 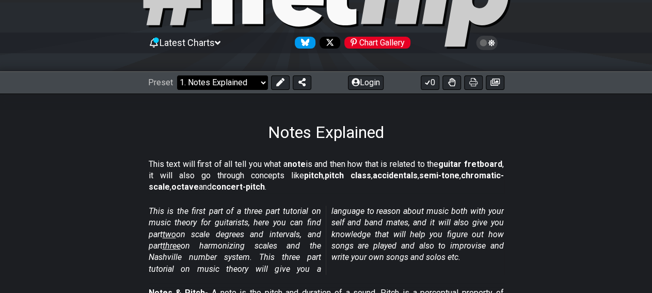 What do you see at coordinates (313, 175) in the screenshot?
I see `strong: pitch` at bounding box center [313, 175].